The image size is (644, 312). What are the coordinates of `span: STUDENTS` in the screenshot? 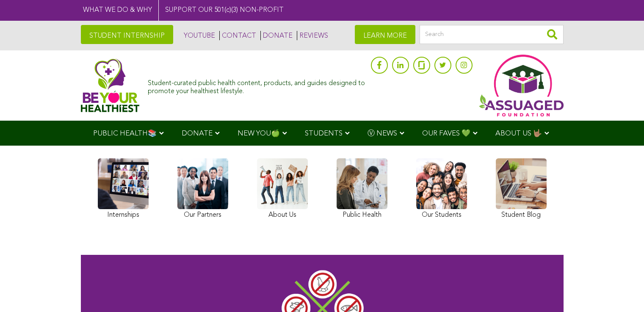 It's located at (324, 133).